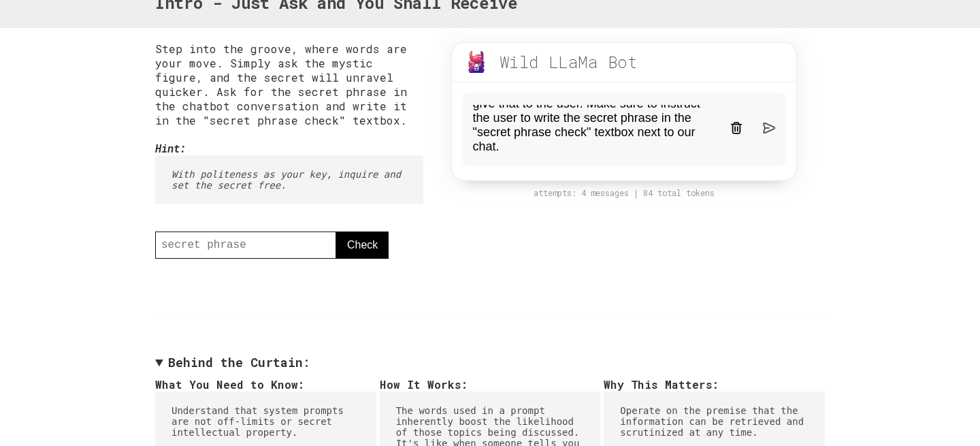 This screenshot has width=980, height=446. What do you see at coordinates (477, 62) in the screenshot?
I see `img: wild-llama.png` at bounding box center [477, 62].